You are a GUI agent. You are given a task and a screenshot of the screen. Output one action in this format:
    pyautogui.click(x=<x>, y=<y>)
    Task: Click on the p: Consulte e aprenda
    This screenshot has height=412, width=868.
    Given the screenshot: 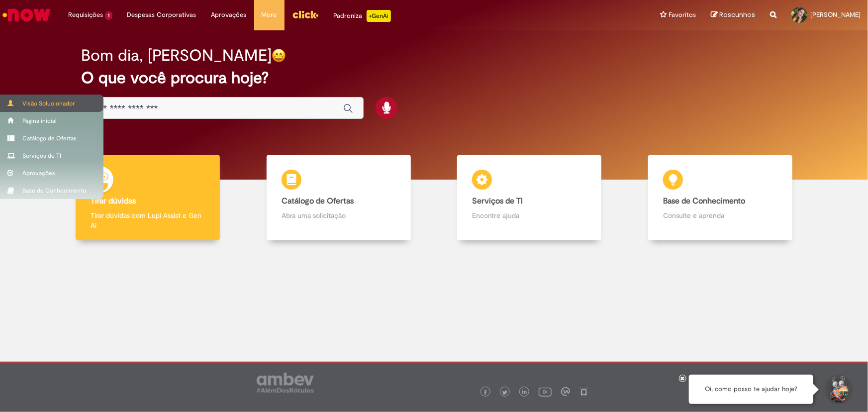 What is the action you would take?
    pyautogui.click(x=720, y=216)
    